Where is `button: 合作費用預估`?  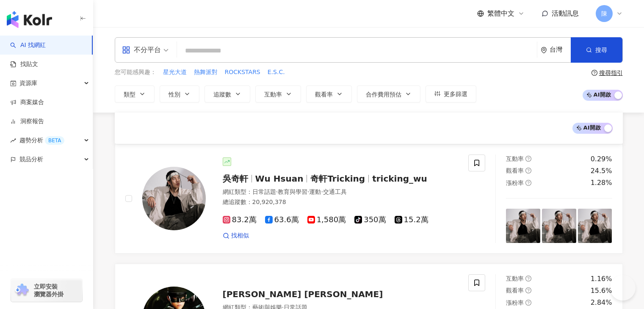 button: 合作費用預估 is located at coordinates (389, 94).